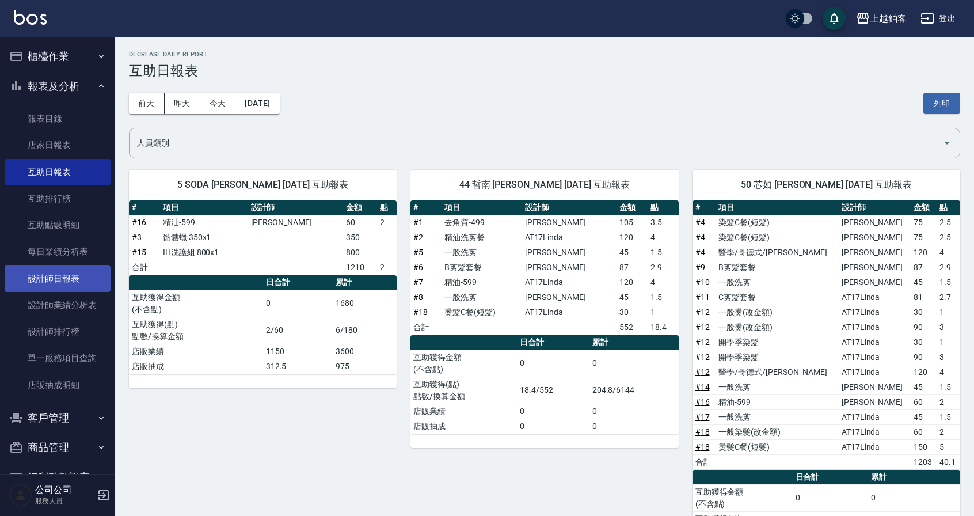 The height and width of the screenshot is (516, 974). I want to click on td: 3600, so click(365, 351).